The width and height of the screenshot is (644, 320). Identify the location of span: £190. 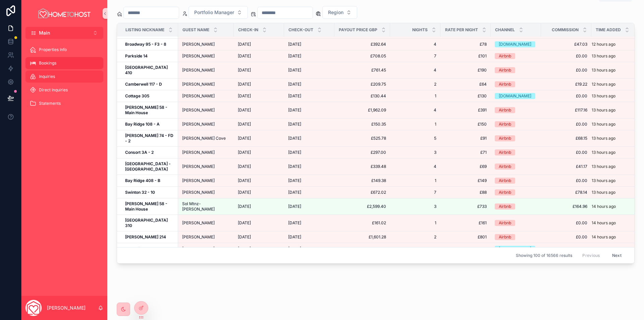
(466, 70).